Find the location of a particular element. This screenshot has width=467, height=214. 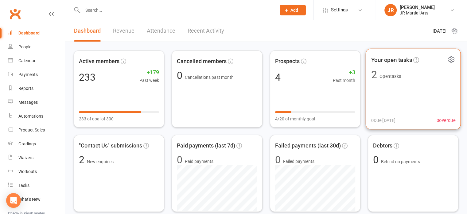

a: Gradings is located at coordinates (36, 143).